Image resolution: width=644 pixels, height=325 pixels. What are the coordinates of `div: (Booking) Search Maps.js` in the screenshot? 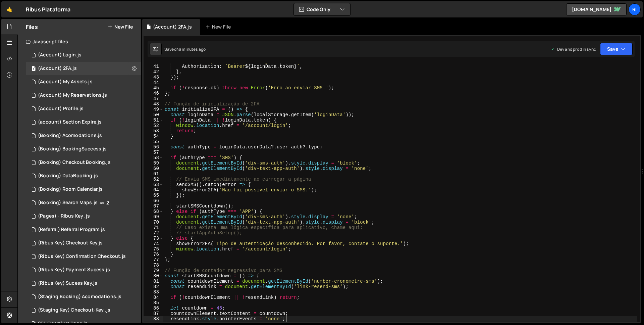 It's located at (68, 203).